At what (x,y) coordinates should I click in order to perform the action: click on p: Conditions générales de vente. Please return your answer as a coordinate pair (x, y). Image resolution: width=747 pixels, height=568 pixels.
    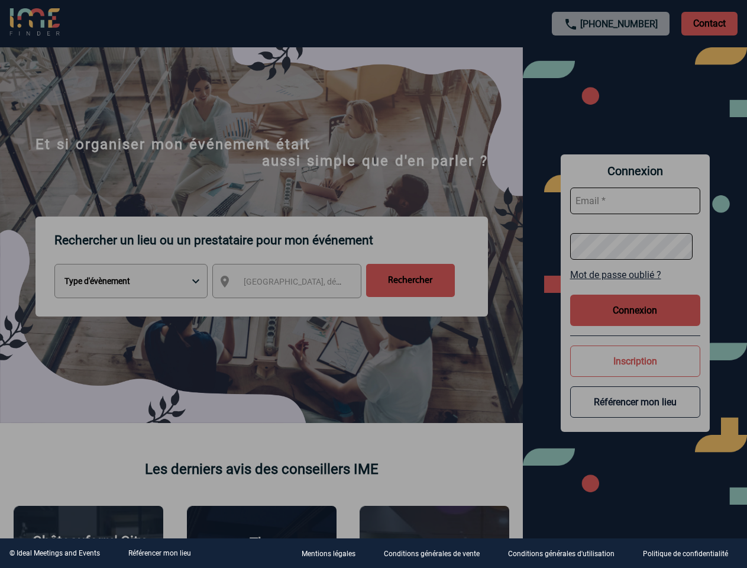
    Looking at the image, I should click on (432, 554).